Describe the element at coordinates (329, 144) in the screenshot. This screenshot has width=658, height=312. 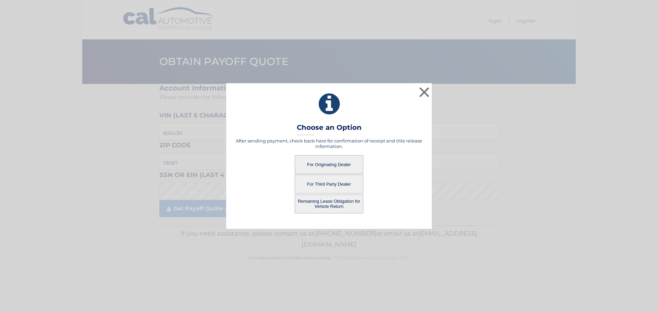
I see `h5: After sending payment, check back here for confirmation of receipt and title release information.` at that location.